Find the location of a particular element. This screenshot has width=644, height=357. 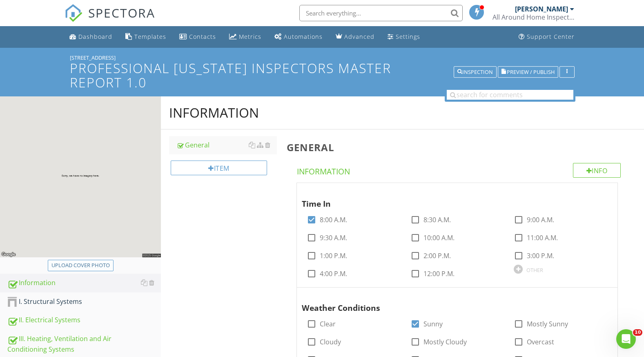

label: 8:30 A.M. is located at coordinates (437, 220).